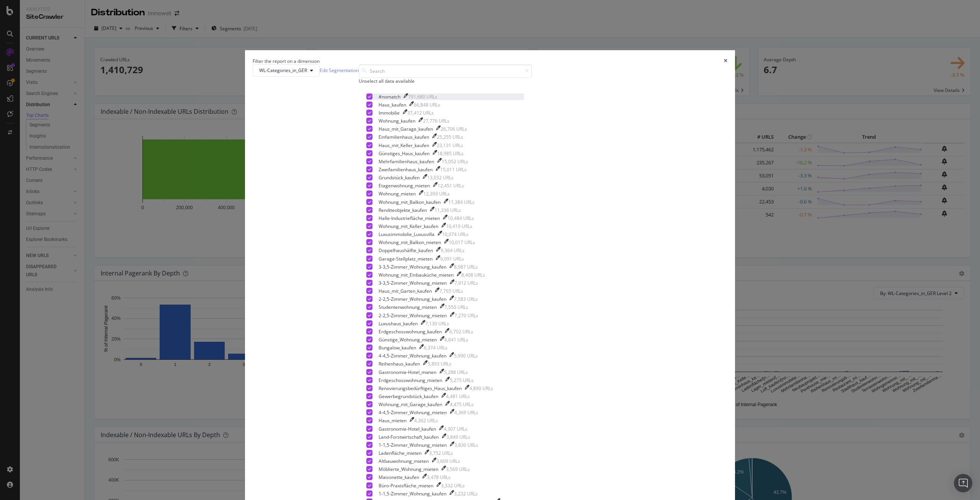 This screenshot has height=500, width=980. I want to click on div: 2-2,5-Zimmer_Wohnung_kaufen, so click(413, 299).